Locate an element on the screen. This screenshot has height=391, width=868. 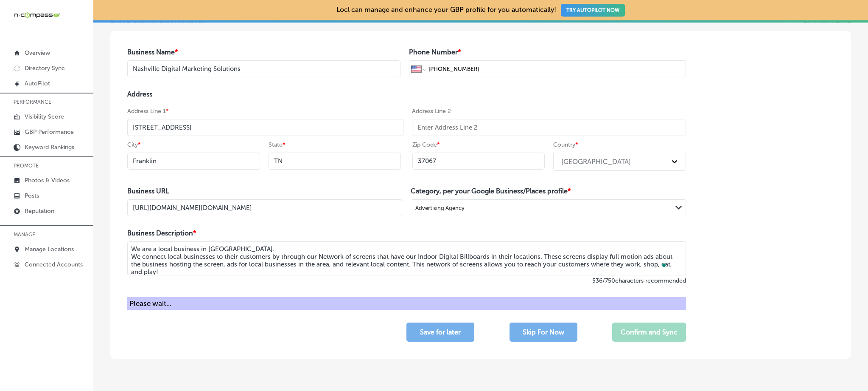
label: State is located at coordinates (277, 145).